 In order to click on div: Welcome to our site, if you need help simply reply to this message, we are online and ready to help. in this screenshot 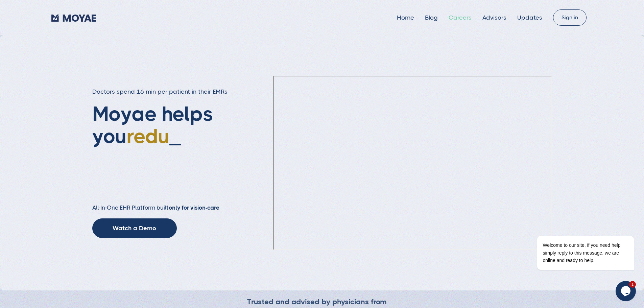, I will do `click(61, 78)`.